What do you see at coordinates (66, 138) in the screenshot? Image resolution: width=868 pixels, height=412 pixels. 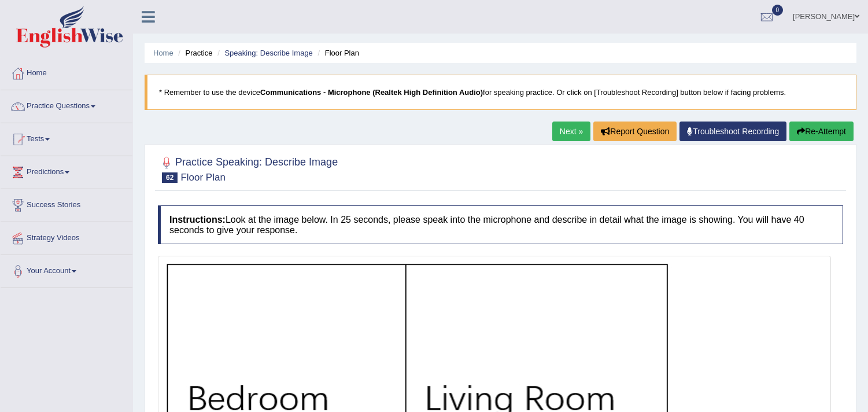 I see `a: Tests` at bounding box center [66, 138].